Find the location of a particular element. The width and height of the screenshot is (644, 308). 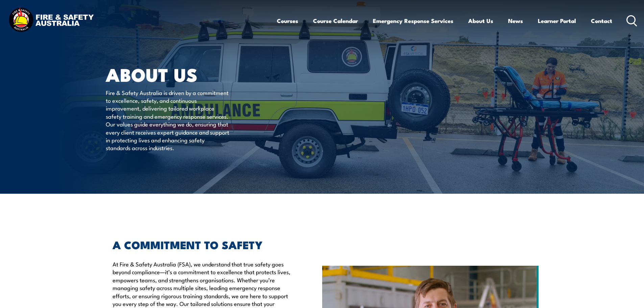

a: About Us is located at coordinates (481, 21).